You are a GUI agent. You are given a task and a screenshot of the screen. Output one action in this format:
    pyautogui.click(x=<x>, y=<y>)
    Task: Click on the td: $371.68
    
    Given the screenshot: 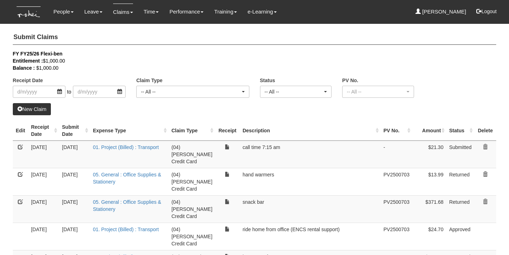 What is the action you would take?
    pyautogui.click(x=429, y=209)
    